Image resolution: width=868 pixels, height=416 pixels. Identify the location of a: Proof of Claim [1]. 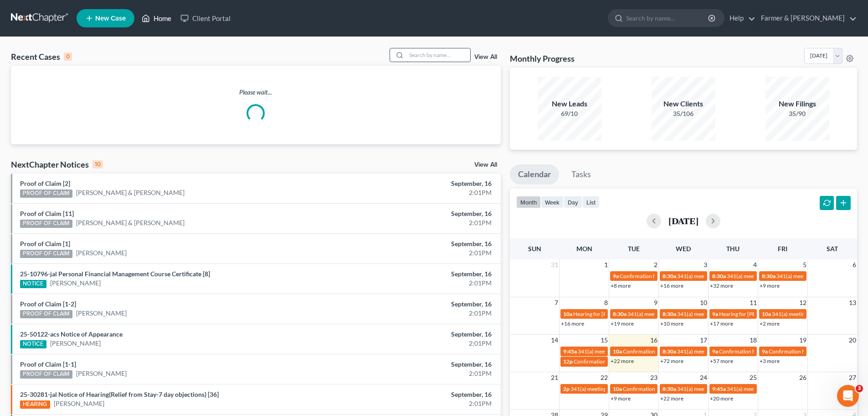
(45, 243).